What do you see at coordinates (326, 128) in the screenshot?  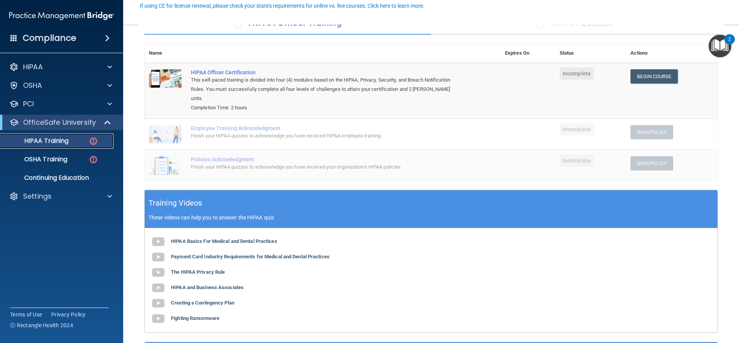 I see `div: Employee Training Acknowledgment` at bounding box center [326, 128].